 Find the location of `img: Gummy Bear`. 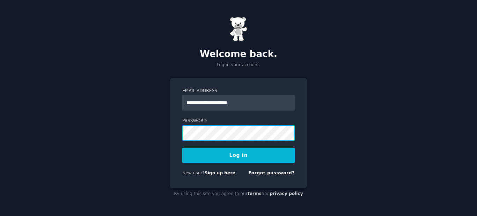

img: Gummy Bear is located at coordinates (239, 29).